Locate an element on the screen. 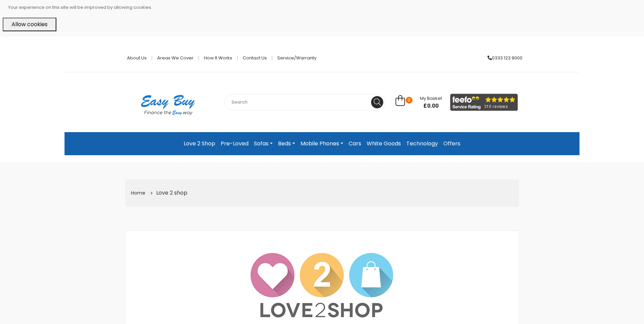  p: Your experience on this site will be improved by allowing cookies. is located at coordinates (325, 8).